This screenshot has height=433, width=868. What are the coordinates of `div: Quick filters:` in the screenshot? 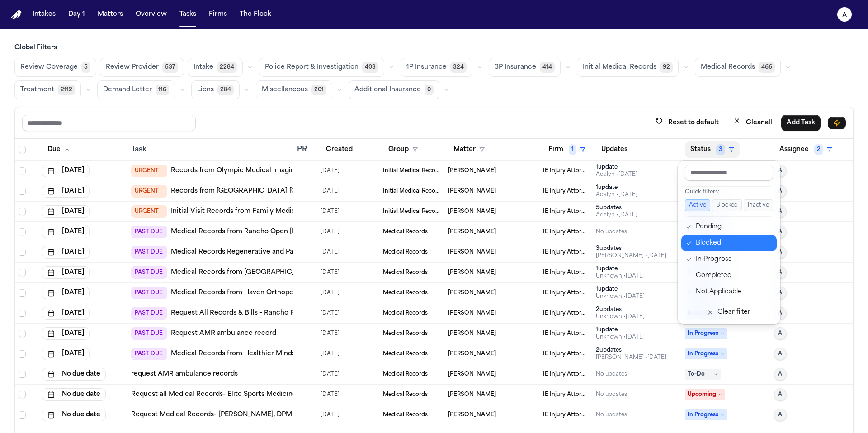 It's located at (729, 192).